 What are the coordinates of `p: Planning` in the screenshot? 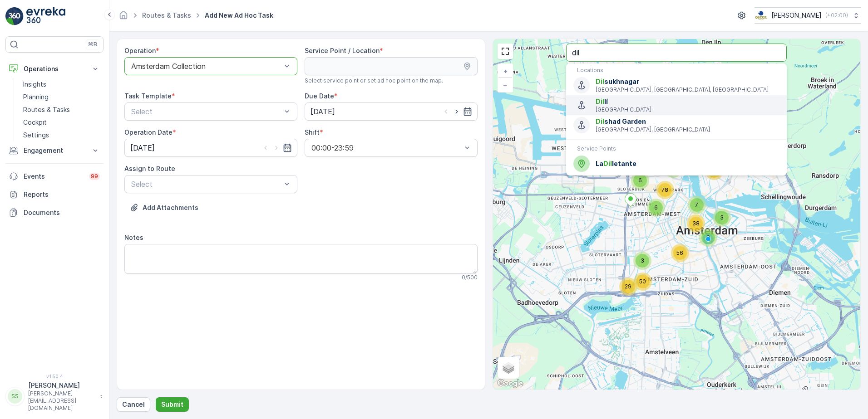 It's located at (36, 97).